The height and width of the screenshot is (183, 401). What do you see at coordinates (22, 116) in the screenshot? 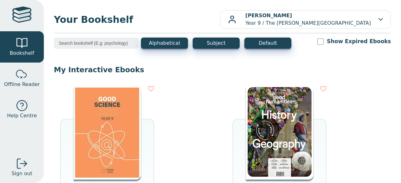
I see `span: Help Centre` at bounding box center [22, 116].